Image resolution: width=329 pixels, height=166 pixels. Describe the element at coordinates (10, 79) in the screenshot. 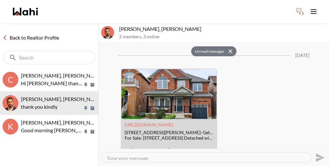

I see `div: C` at that location.